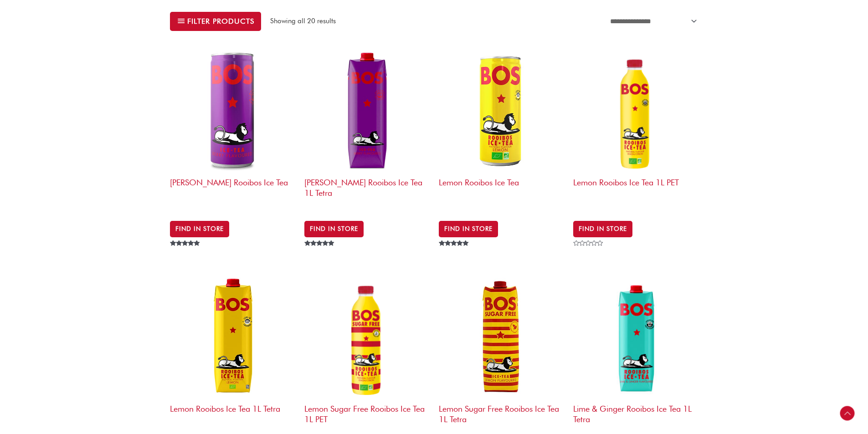 Image resolution: width=868 pixels, height=434 pixels. What do you see at coordinates (501, 130) in the screenshot?
I see `a: Lemon Rooibos Ice Tea` at bounding box center [501, 130].